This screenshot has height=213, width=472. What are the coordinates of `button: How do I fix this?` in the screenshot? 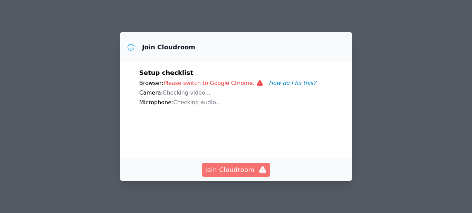 It's located at (292, 83).